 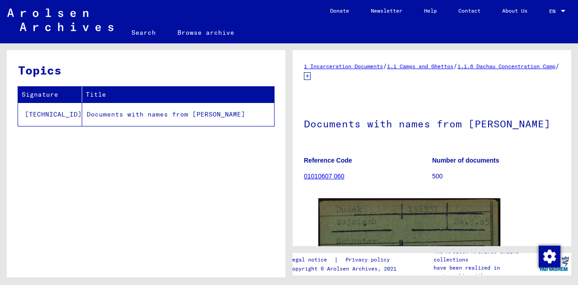 What do you see at coordinates (466, 160) in the screenshot?
I see `b: Number of documents` at bounding box center [466, 160].